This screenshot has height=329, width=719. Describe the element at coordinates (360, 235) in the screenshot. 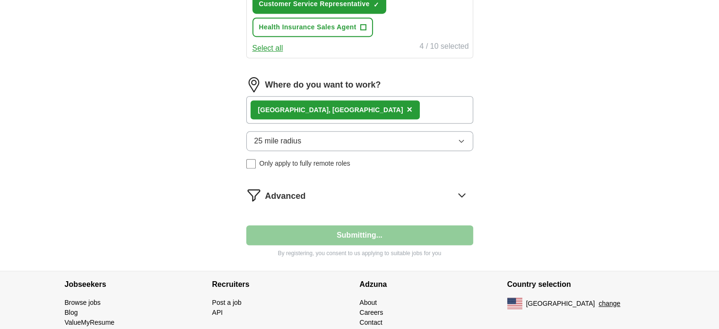

I see `button: Submitting...` at that location.